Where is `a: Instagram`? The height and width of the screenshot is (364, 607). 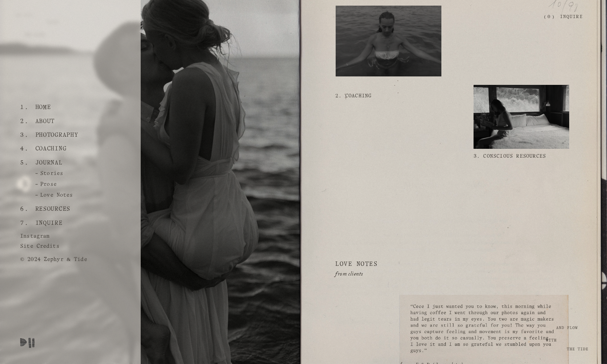 a: Instagram is located at coordinates (36, 235).